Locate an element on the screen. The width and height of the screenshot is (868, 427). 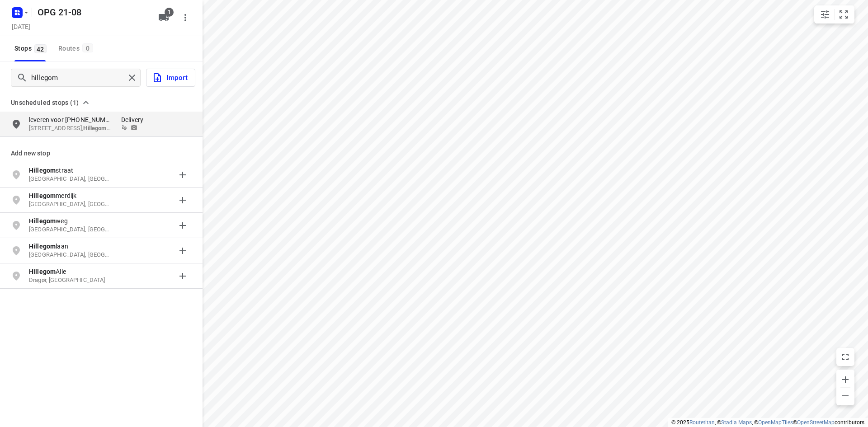
button: Unscheduled stops (1) is located at coordinates (50, 103).